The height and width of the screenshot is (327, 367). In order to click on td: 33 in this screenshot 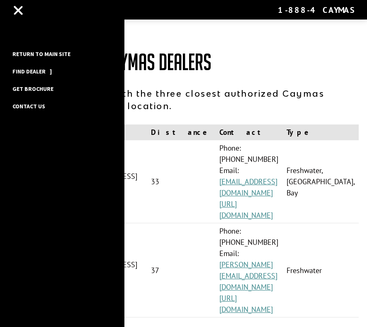, I will do `click(181, 182)`.